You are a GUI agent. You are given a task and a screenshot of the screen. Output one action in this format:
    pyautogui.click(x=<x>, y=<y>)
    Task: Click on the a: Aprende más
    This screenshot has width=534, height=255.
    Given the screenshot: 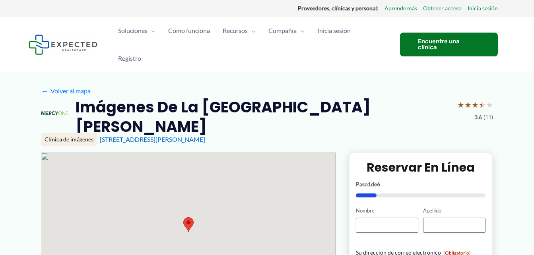 What is the action you would take?
    pyautogui.click(x=401, y=8)
    